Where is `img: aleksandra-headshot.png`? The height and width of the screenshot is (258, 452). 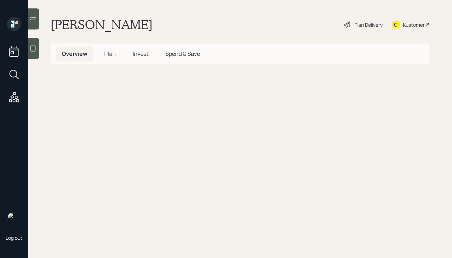 img: aleksandra-headshot.png is located at coordinates (14, 219).